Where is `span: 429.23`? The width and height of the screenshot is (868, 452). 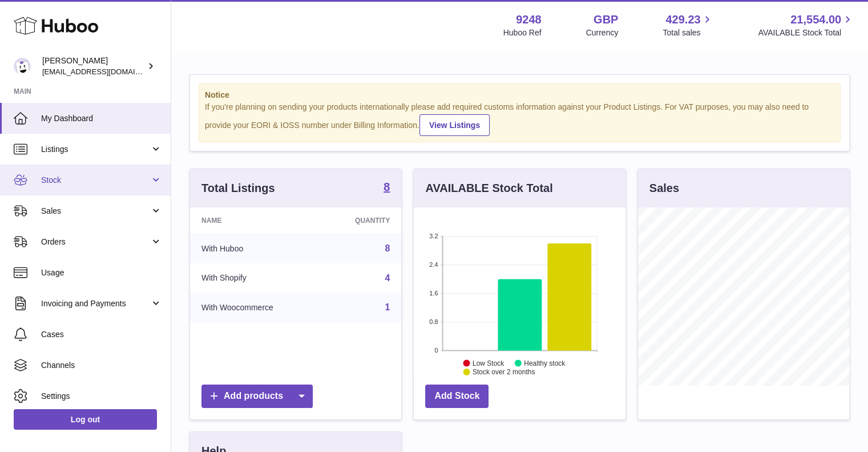
span: 429.23 is located at coordinates (682, 19).